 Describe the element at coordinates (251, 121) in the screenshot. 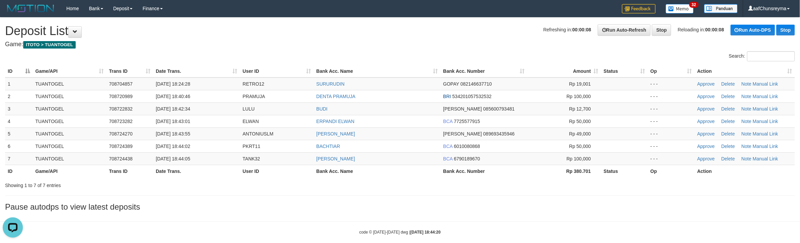

I see `span: ELWAN` at that location.